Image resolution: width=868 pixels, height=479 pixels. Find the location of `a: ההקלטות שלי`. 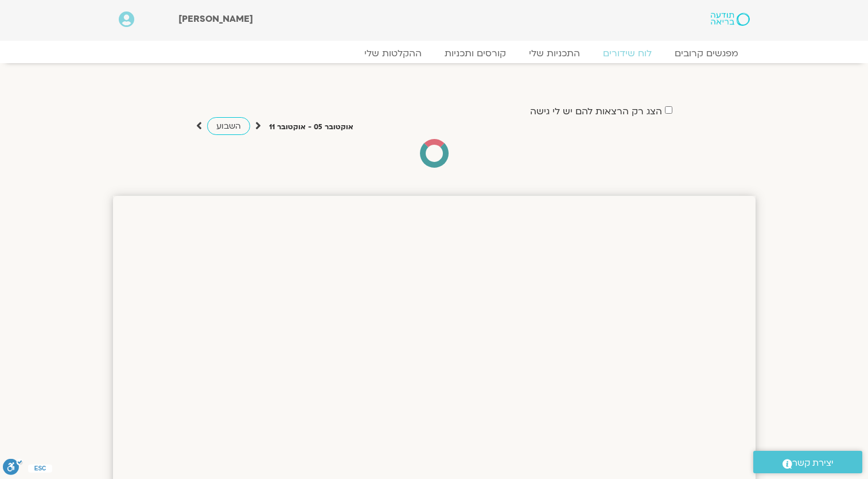

a: ההקלטות שלי is located at coordinates (393, 54).